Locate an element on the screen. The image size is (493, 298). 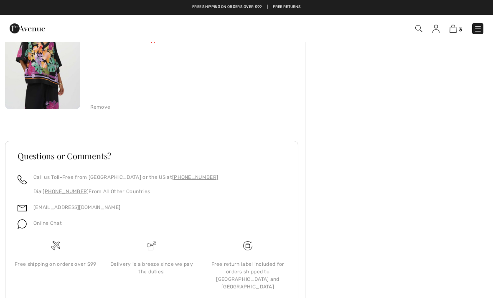
img: Search is located at coordinates (419, 28).